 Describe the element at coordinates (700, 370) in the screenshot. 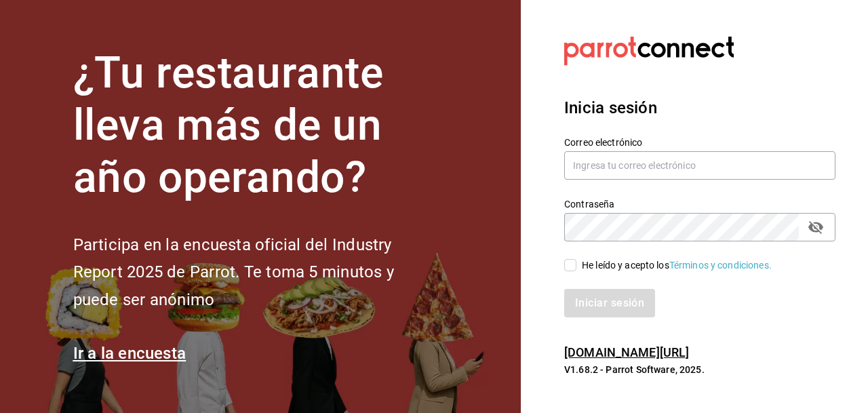

I see `p: V1.68.2 - Parrot Software, 2025.` at that location.